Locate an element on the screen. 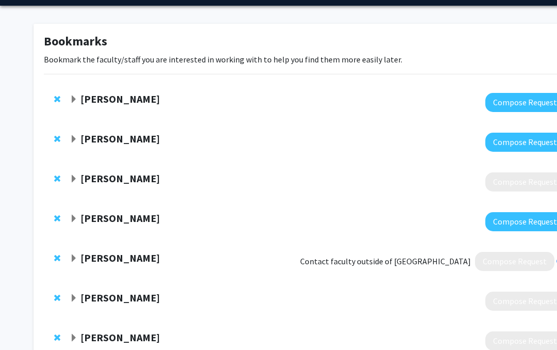 This screenshot has height=350, width=557. span: Remove Nicholas Gaspelin from bookmarks is located at coordinates (57, 139).